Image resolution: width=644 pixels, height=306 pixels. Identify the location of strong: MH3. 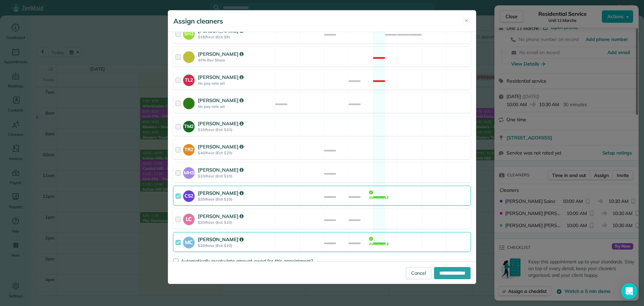
(189, 172).